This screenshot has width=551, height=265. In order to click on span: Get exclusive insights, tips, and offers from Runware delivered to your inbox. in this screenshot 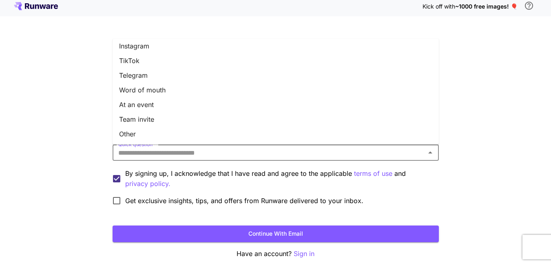, I will do `click(244, 201)`.